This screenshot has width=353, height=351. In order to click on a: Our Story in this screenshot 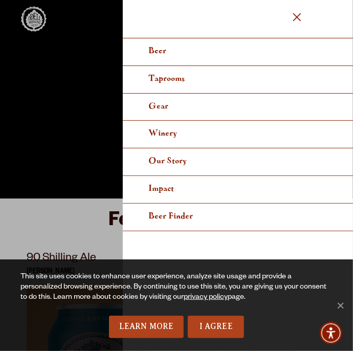, I will do `click(238, 162)`.